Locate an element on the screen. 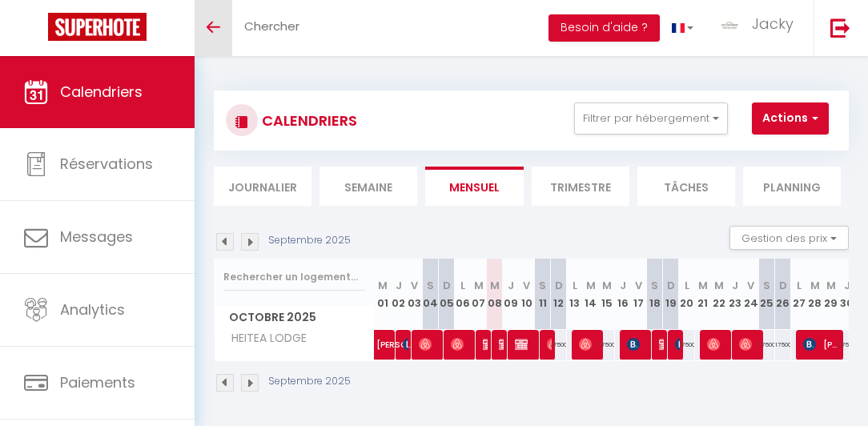  h3: CALENDRIERS is located at coordinates (308, 120).